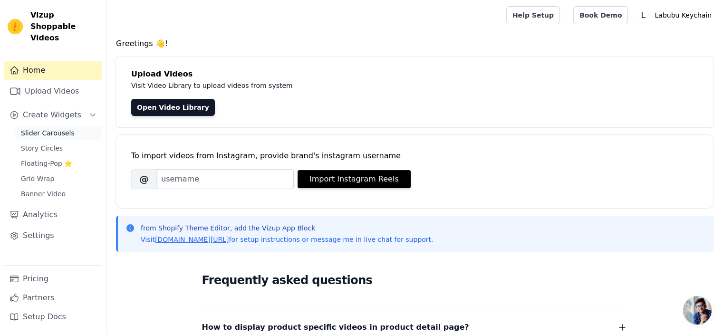 This screenshot has width=723, height=334. Describe the element at coordinates (225, 179) in the screenshot. I see `input: username` at that location.